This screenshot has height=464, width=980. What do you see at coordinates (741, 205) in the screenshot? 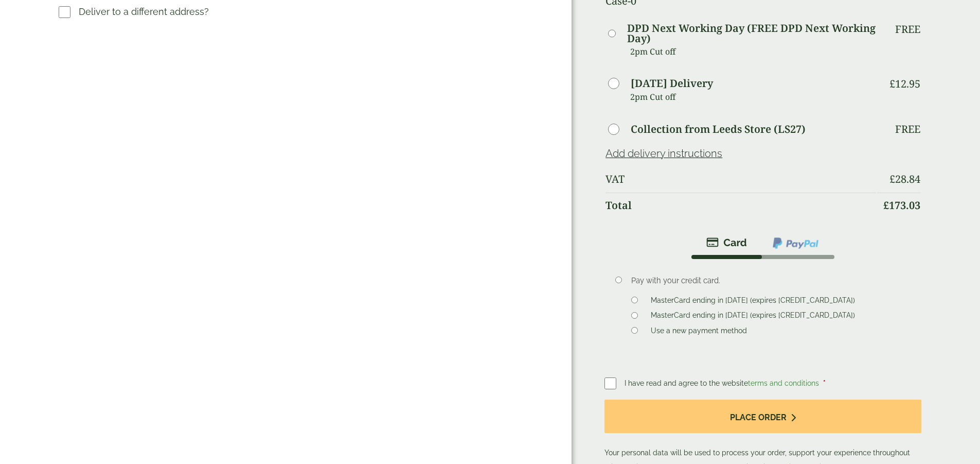
I see `th: Total` at bounding box center [741, 205].